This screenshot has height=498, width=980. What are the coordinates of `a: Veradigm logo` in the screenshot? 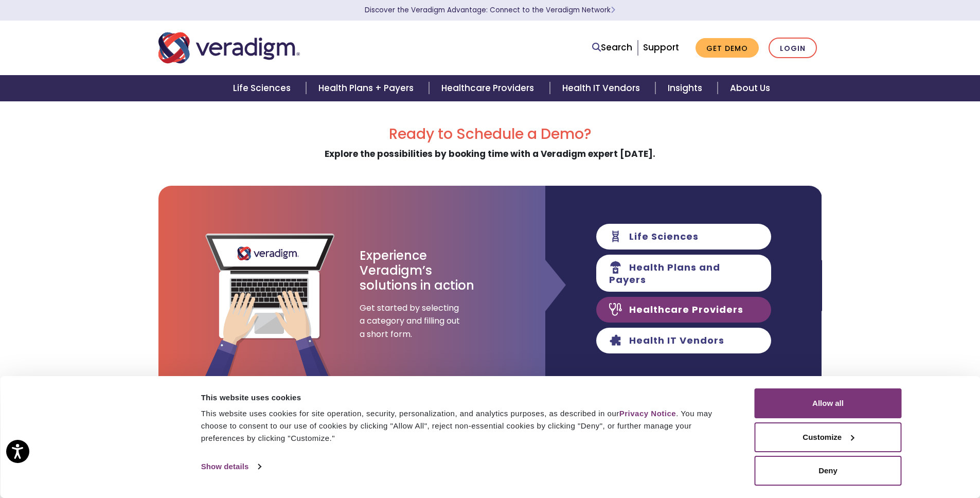 It's located at (229, 48).